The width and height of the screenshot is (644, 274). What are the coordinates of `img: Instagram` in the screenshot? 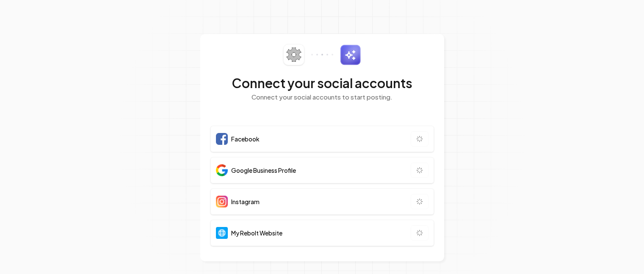 It's located at (222, 201).